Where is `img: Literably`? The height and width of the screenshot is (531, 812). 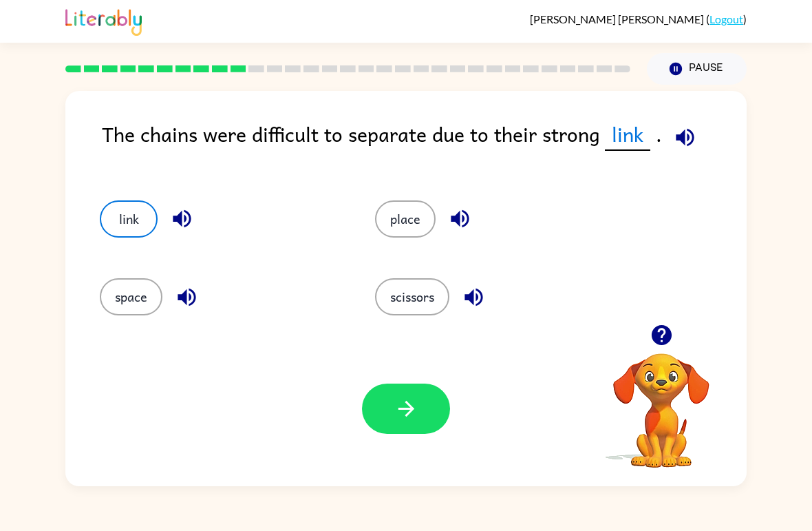 img: Literably is located at coordinates (103, 21).